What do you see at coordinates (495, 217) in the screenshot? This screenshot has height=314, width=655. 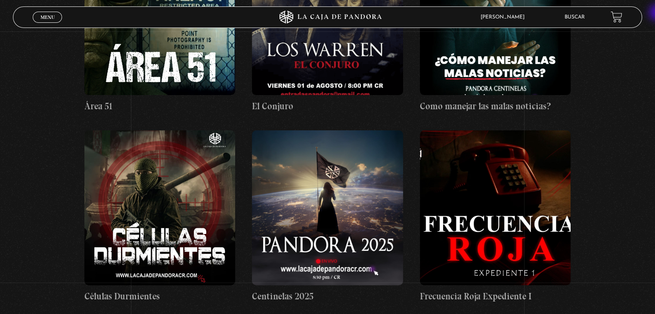 I see `a: Frecuencia Roja Expediente I` at bounding box center [495, 217].